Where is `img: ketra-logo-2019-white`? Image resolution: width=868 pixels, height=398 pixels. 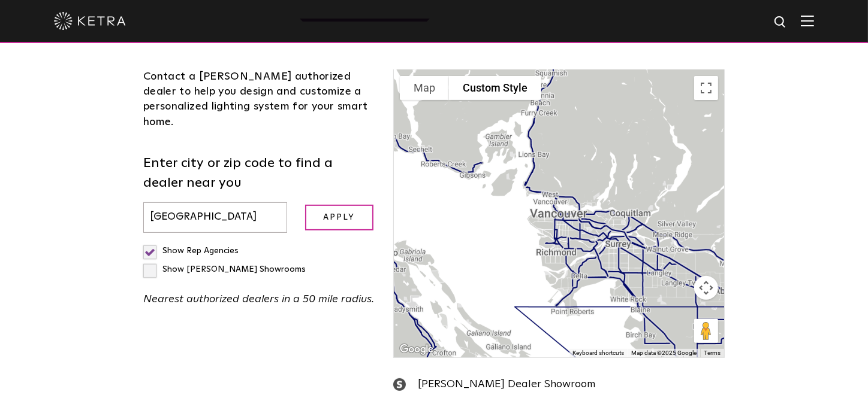 img: ketra-logo-2019-white is located at coordinates (90, 21).